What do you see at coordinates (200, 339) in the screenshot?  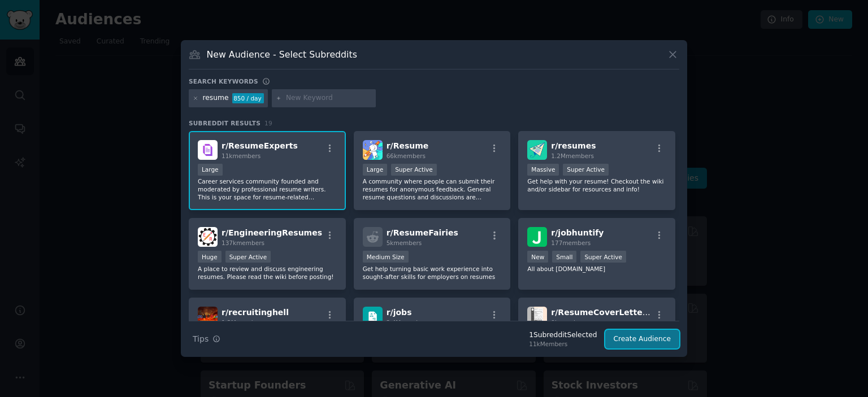 I see `span: Tips` at bounding box center [200, 339].